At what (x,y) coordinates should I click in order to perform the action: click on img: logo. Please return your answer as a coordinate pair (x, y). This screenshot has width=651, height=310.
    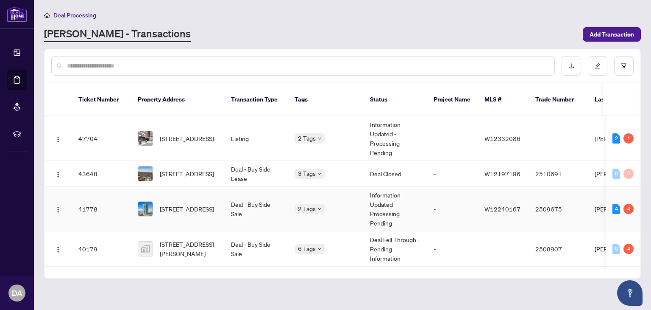
    Looking at the image, I should click on (17, 14).